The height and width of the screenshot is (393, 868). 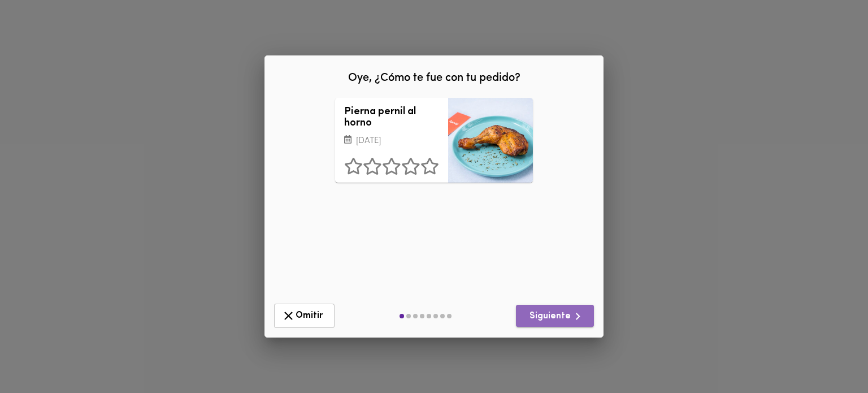 What do you see at coordinates (555, 316) in the screenshot?
I see `span: Siguiente` at bounding box center [555, 316].